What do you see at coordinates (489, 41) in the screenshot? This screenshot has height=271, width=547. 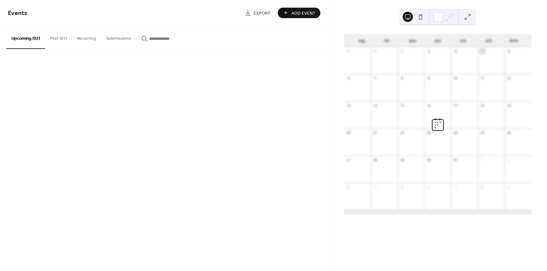 I see `div: sab` at bounding box center [489, 41].